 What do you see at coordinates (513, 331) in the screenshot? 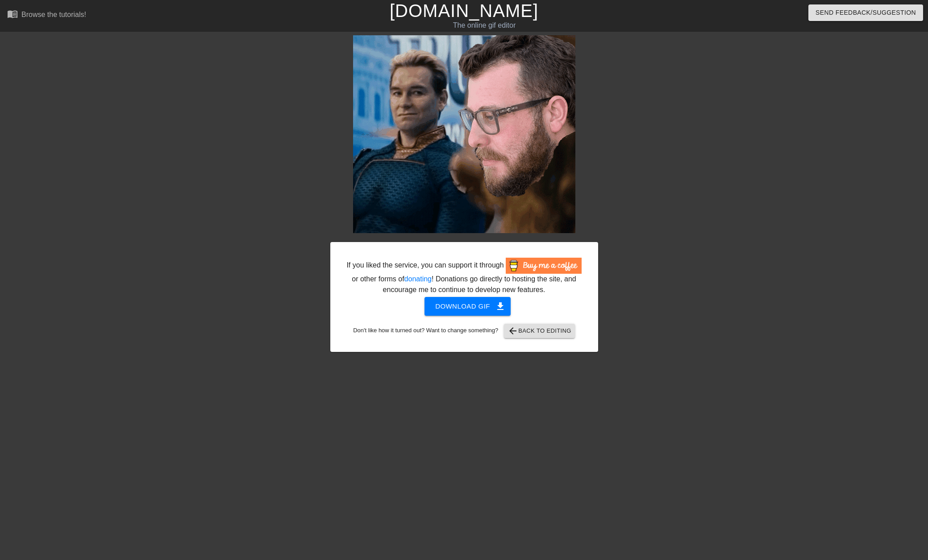
I see `span: arrow_back` at bounding box center [513, 331].